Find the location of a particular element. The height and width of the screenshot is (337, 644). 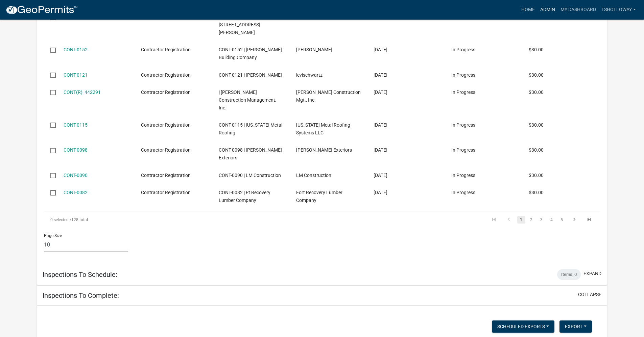

a: go to first page is located at coordinates (493, 220).